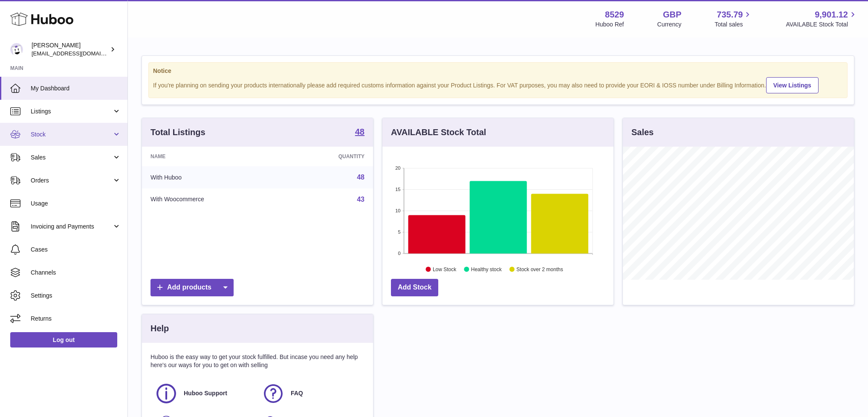 Image resolution: width=868 pixels, height=417 pixels. Describe the element at coordinates (71, 180) in the screenshot. I see `span: Orders` at that location.